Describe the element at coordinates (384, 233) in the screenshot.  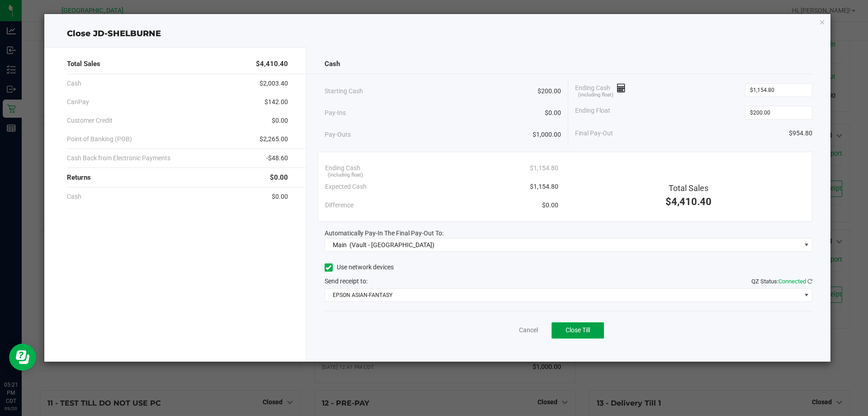
I see `span: Automatically Pay-In The Final Pay-Out To:` at that location.